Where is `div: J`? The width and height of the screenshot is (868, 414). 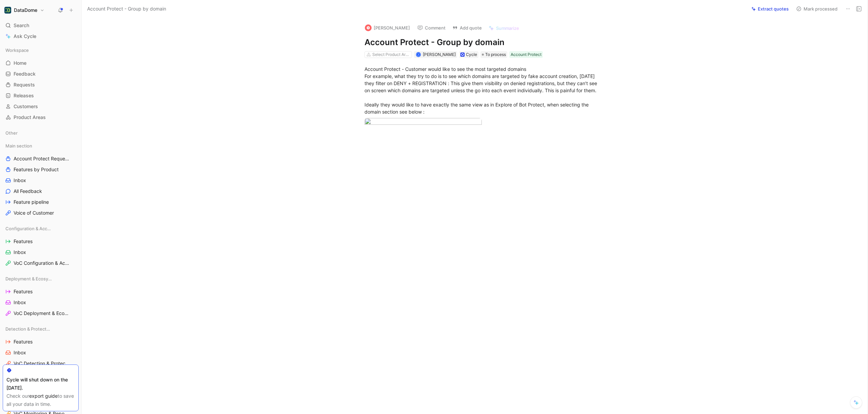 div: J is located at coordinates (418, 54).